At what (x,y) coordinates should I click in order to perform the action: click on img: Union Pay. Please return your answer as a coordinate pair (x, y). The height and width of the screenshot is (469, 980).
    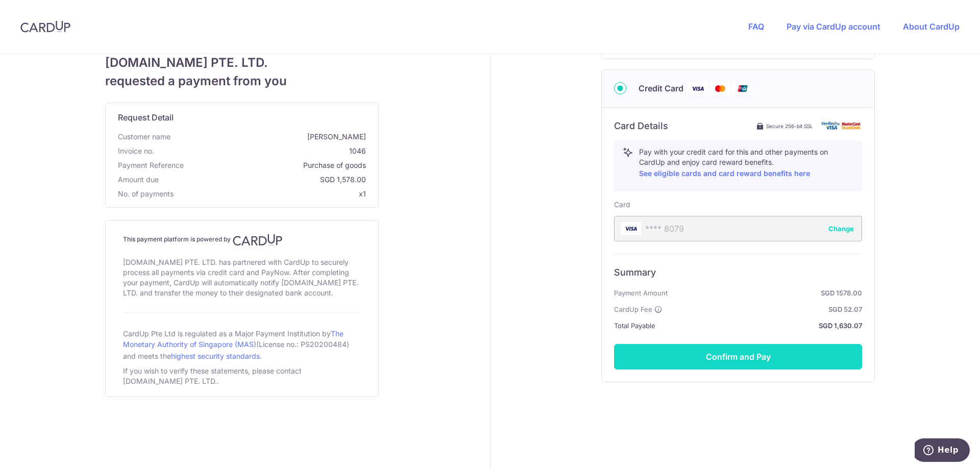
    Looking at the image, I should click on (743, 88).